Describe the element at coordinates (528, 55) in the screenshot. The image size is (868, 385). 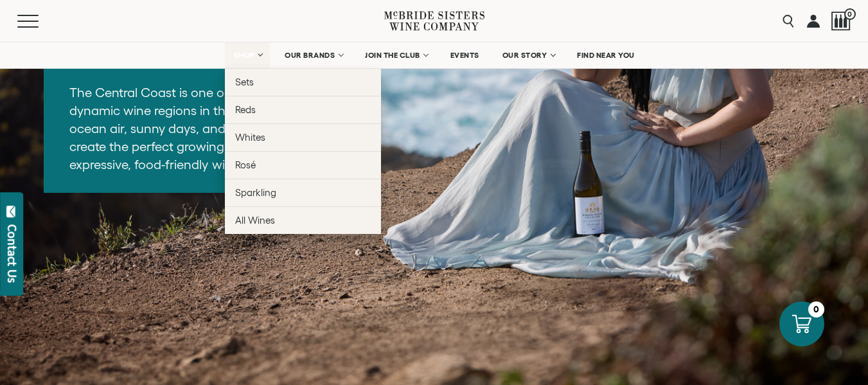
I see `a: OUR STORY` at that location.